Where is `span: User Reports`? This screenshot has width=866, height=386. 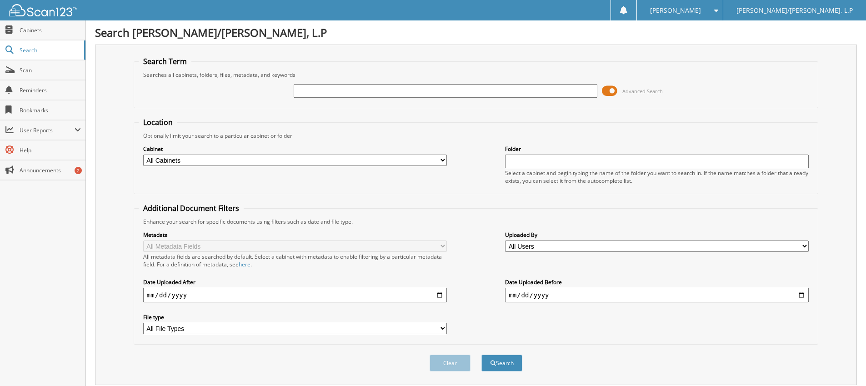 span: User Reports is located at coordinates (47, 130).